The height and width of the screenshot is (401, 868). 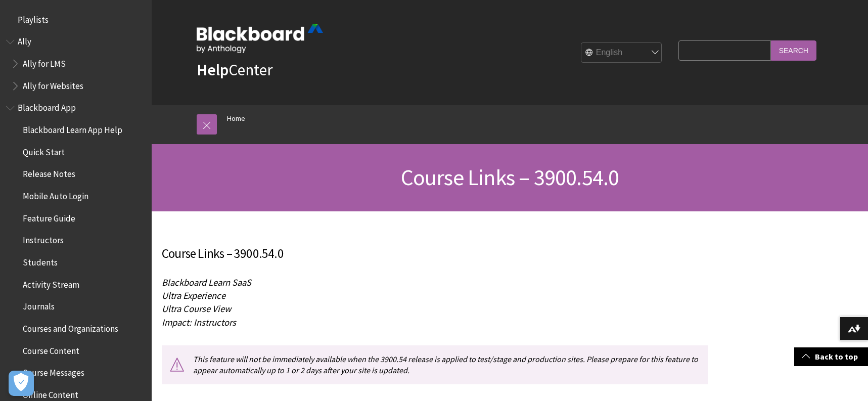 What do you see at coordinates (51, 283) in the screenshot?
I see `span: Activity Stream` at bounding box center [51, 283].